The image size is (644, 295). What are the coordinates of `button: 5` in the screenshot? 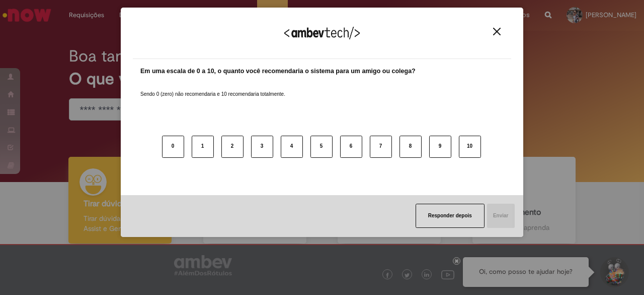 It's located at (322, 146).